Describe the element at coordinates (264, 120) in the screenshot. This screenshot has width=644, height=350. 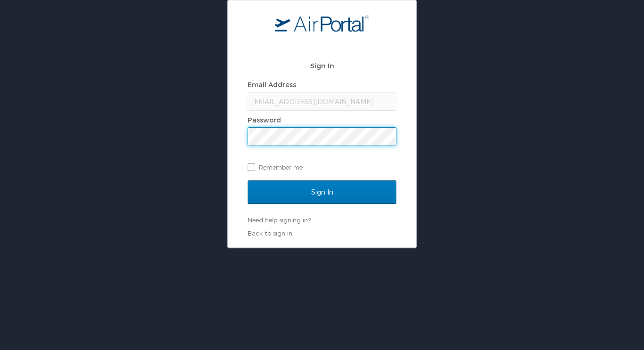
I see `label: Password` at that location.